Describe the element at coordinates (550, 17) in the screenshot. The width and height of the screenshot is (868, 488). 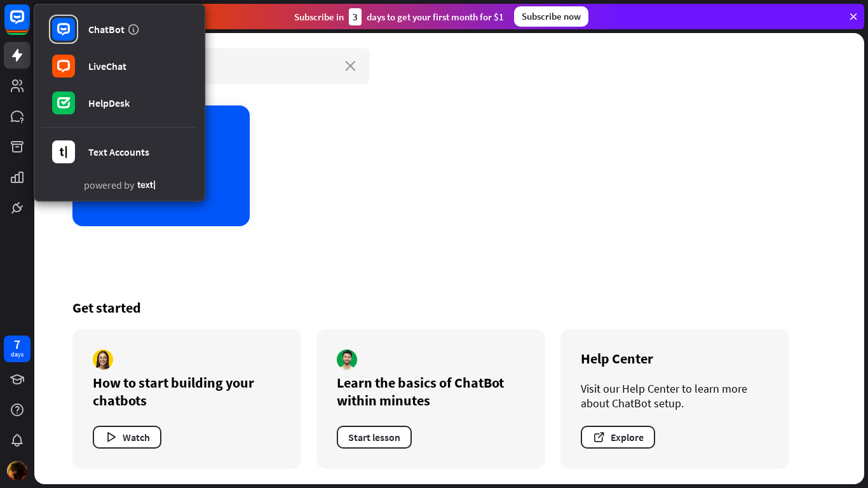
I see `div: Subscribe now` at that location.